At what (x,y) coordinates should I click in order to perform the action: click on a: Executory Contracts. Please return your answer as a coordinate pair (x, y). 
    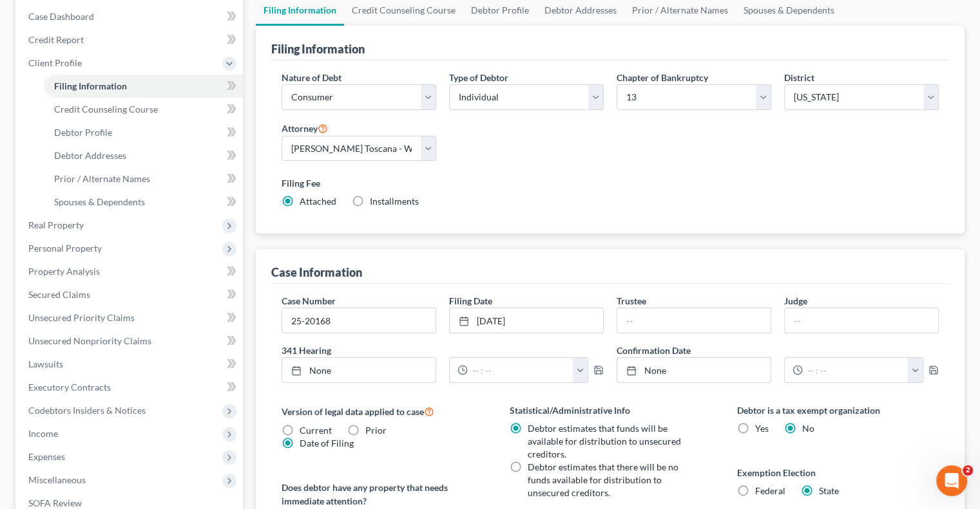
    Looking at the image, I should click on (130, 388).